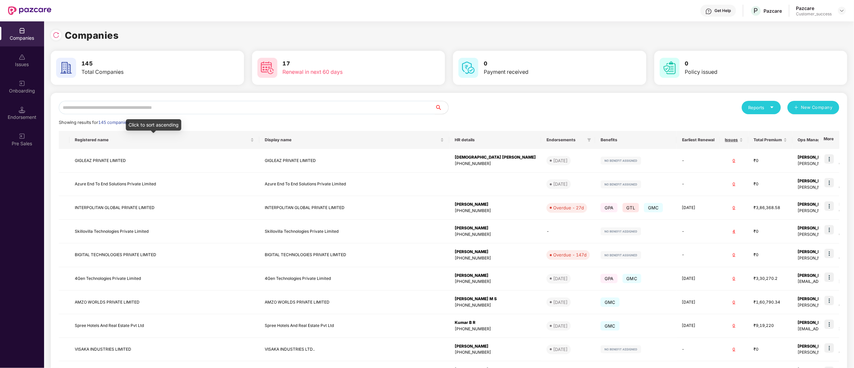 The image size is (854, 368). What do you see at coordinates (590, 140) in the screenshot?
I see `span: filter` at bounding box center [590, 140].